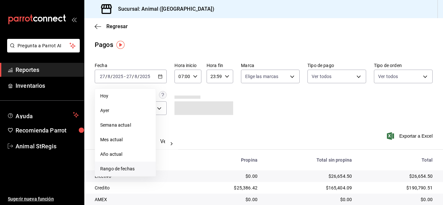  What do you see at coordinates (270, 66) in the screenshot?
I see `label: Marca` at bounding box center [270, 66].